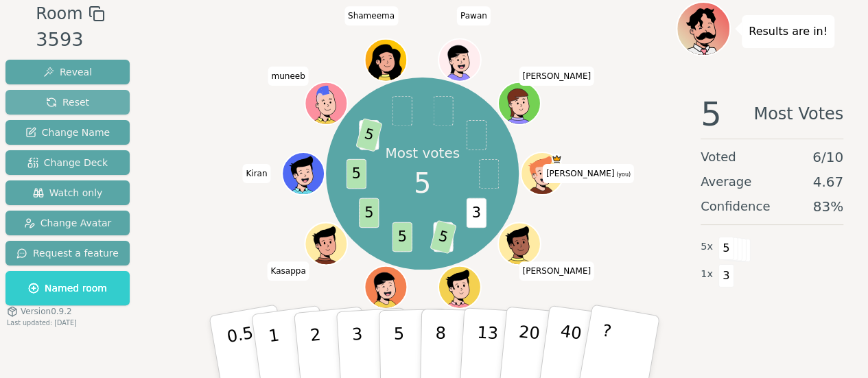  What do you see at coordinates (68, 163) in the screenshot?
I see `span: Change Deck` at bounding box center [68, 163].